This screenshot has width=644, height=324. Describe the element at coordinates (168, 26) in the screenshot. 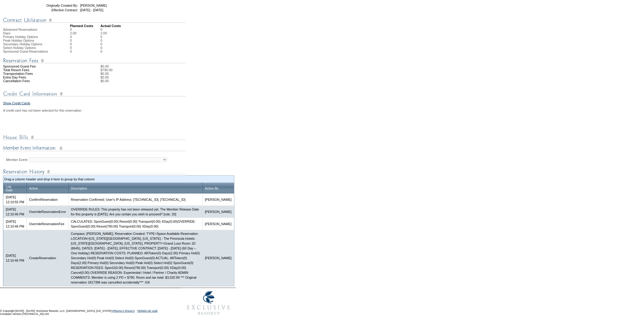

I see `td: Actual Costs` at that location.